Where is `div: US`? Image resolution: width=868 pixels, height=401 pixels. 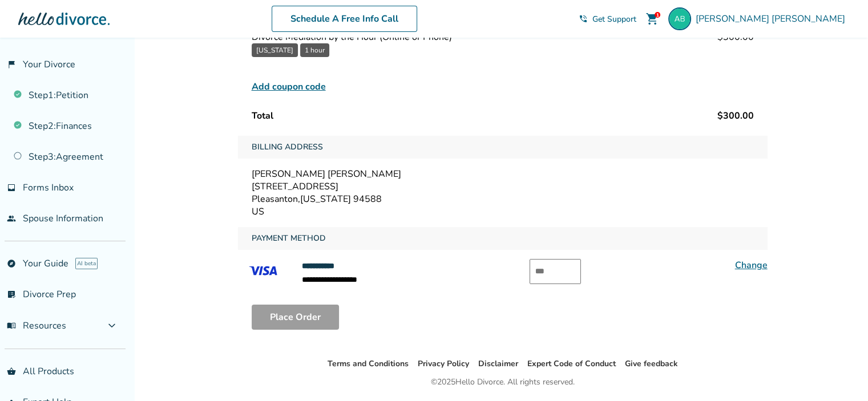 div: US is located at coordinates (503, 212).